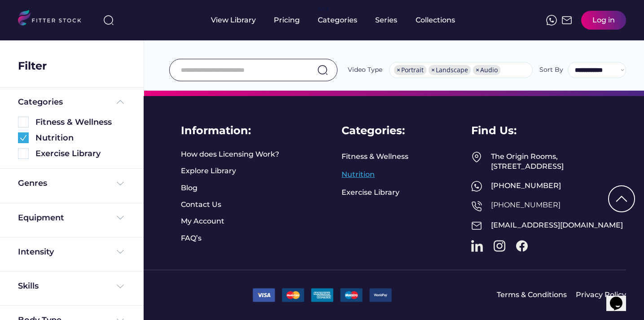  I want to click on div: Information:, so click(216, 130).